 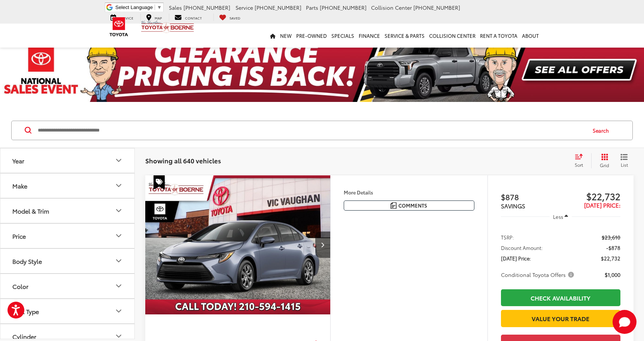 I want to click on button: Search, so click(x=602, y=130).